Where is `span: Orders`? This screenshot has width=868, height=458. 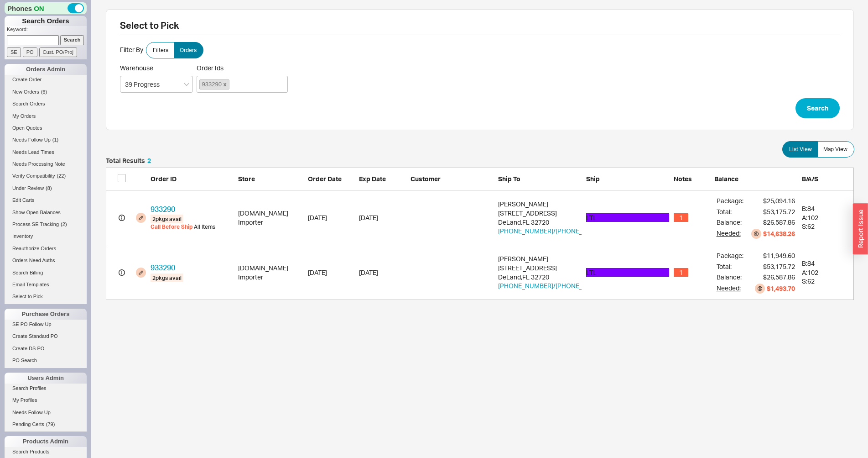 span: Orders is located at coordinates (188, 50).